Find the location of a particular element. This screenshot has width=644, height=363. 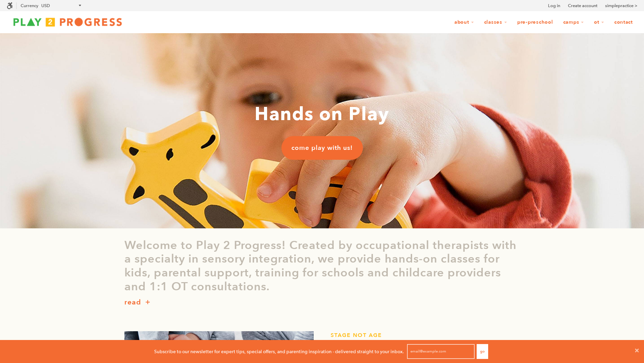

a: Camps is located at coordinates (574, 22).